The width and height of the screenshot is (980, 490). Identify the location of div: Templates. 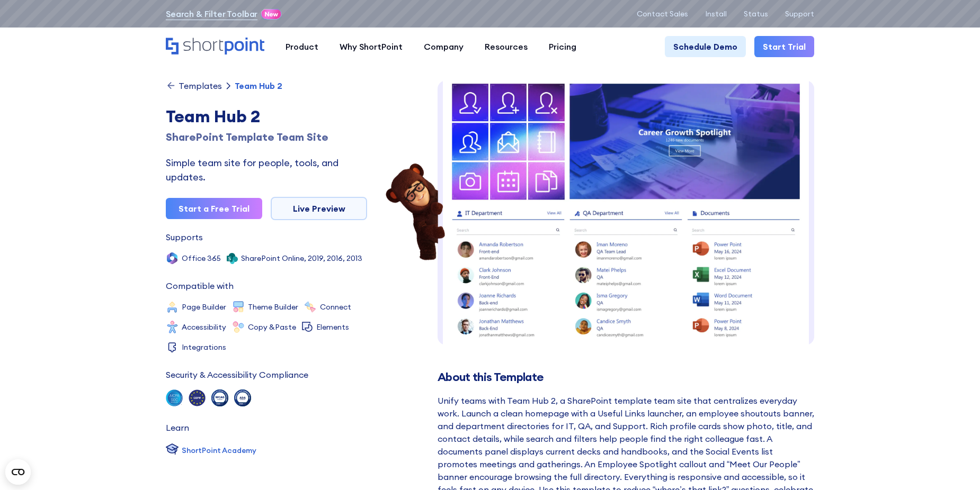
(200, 85).